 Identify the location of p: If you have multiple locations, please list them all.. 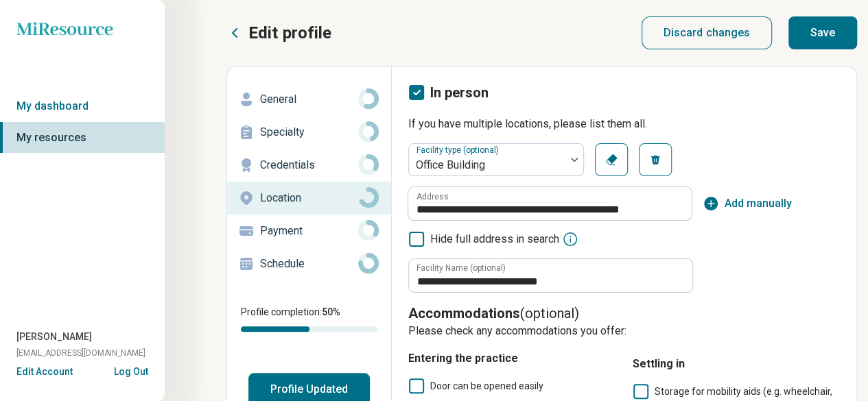
(624, 124).